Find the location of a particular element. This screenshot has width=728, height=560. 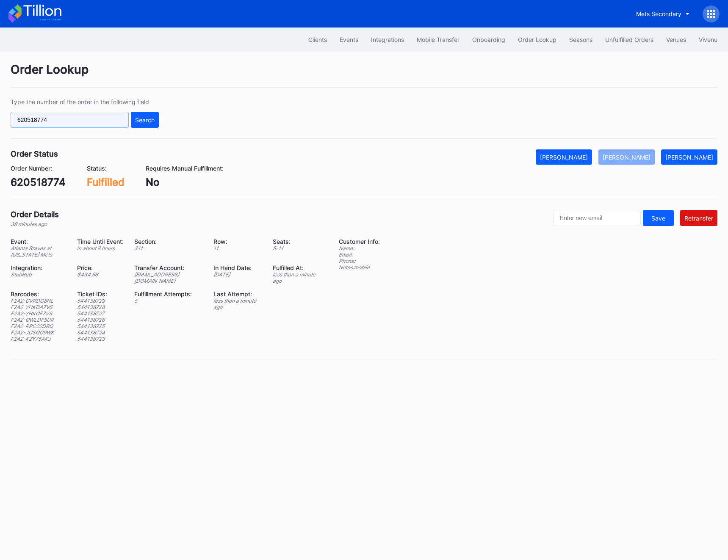

div: Order Details is located at coordinates (35, 214).